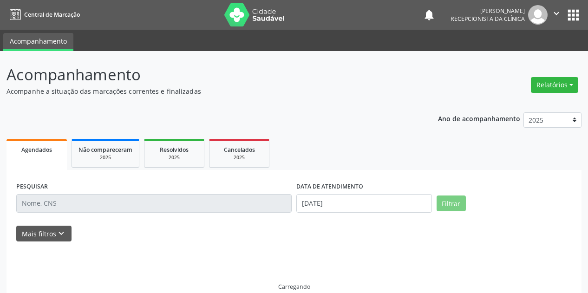 The image size is (588, 293). Describe the element at coordinates (61, 234) in the screenshot. I see `i: keyboard_arrow_down` at that location.